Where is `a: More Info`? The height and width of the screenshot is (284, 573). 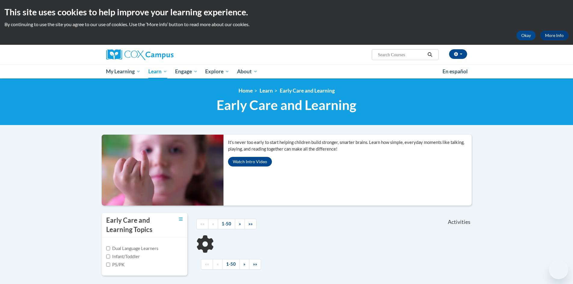
a: More Info is located at coordinates (554, 35).